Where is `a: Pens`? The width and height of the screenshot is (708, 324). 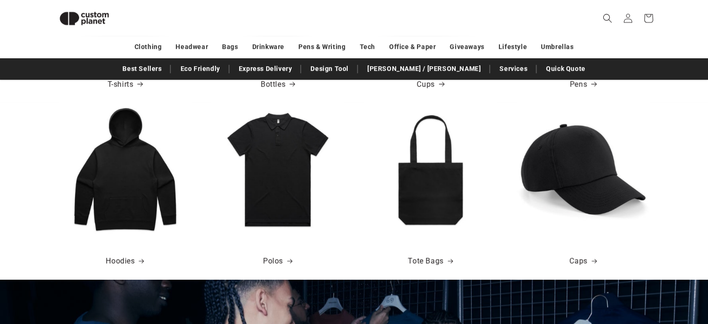
a: Pens is located at coordinates (583, 84).